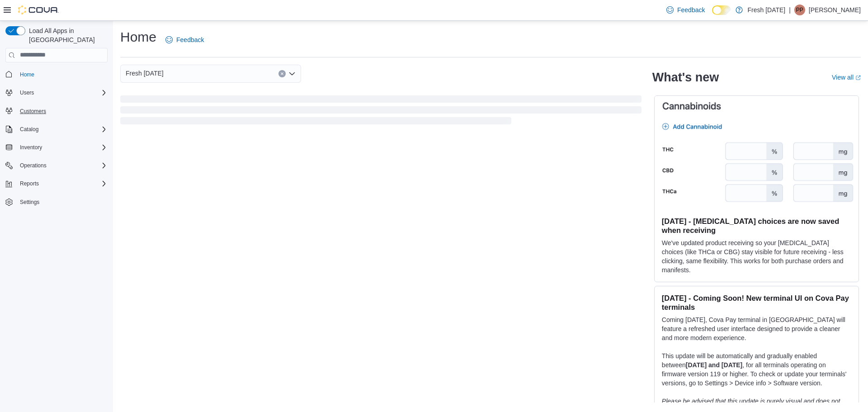 The height and width of the screenshot is (412, 868). What do you see at coordinates (138, 37) in the screenshot?
I see `h1: Home` at bounding box center [138, 37].